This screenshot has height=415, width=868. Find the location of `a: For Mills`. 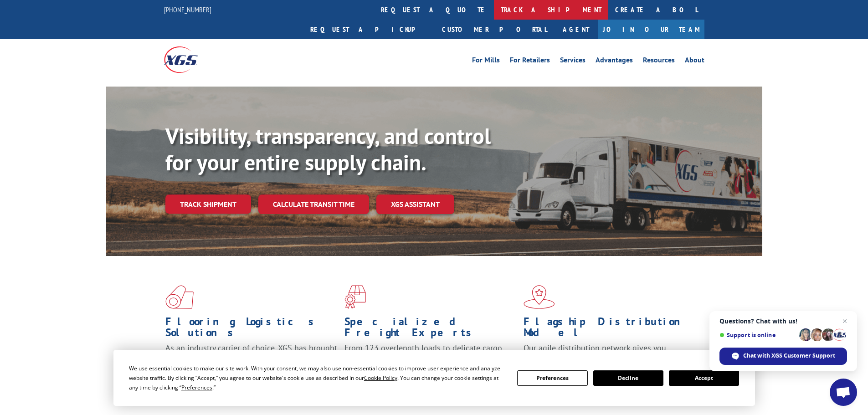

a: For Mills is located at coordinates (486, 62).